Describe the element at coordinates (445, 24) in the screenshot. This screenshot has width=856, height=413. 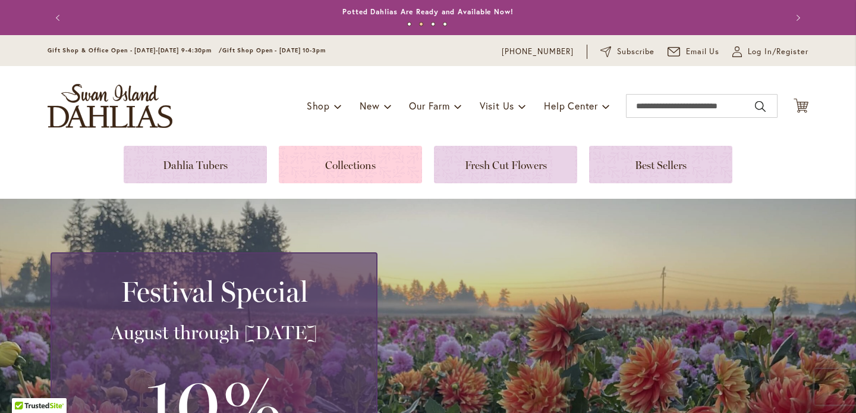
I see `button: 4 of 4` at that location.